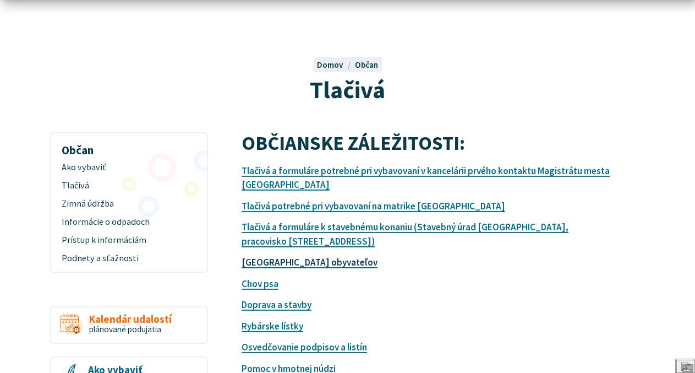 The width and height of the screenshot is (695, 373). Describe the element at coordinates (129, 258) in the screenshot. I see `a: Podnety a sťažnosti` at that location.